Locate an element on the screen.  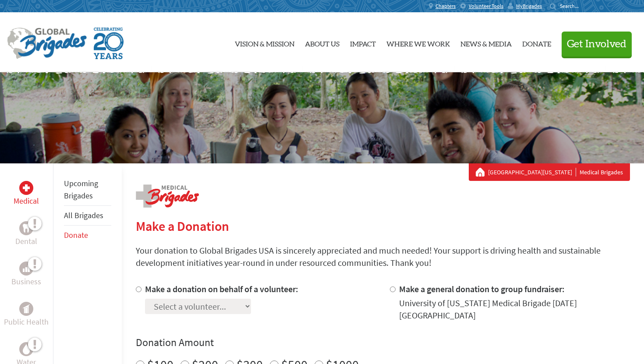
a: About Us is located at coordinates (322, 42).